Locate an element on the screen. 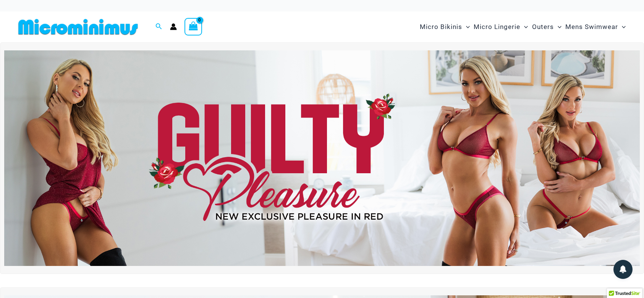  img: MM SHOP LOGO FLAT is located at coordinates (78, 27).